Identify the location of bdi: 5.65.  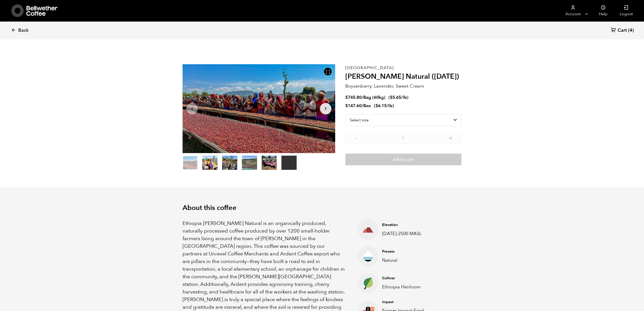
(396, 97).